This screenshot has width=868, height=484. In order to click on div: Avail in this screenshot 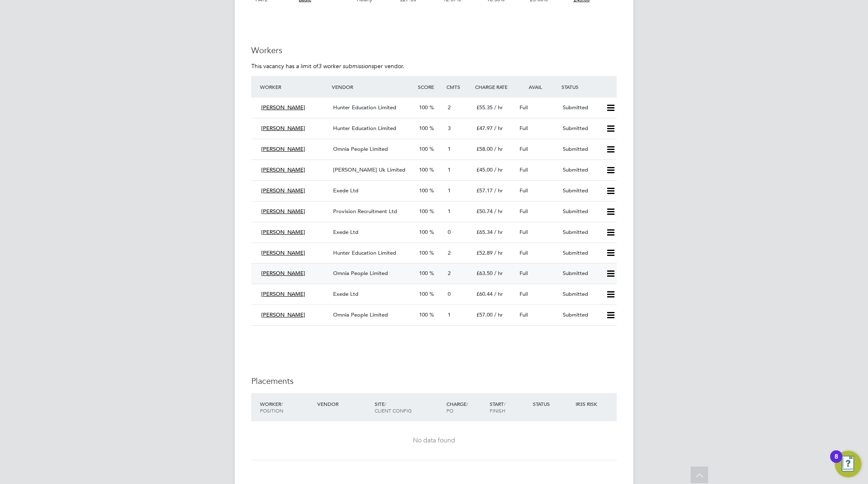, I will do `click(538, 87)`.